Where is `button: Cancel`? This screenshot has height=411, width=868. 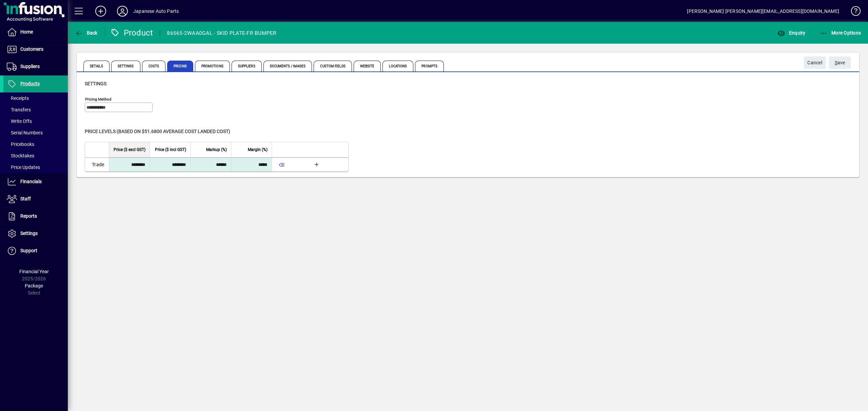 button: Cancel is located at coordinates (815, 63).